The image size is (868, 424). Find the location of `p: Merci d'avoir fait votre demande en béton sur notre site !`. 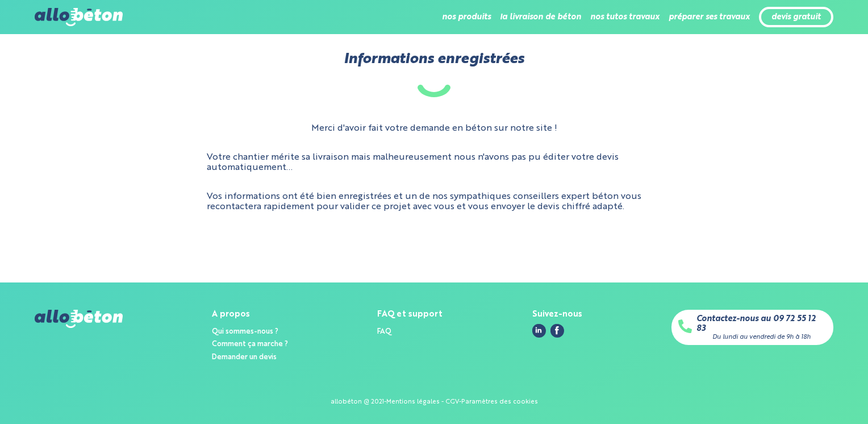

p: Merci d'avoir fait votre demande en béton sur notre site ! is located at coordinates (434, 129).